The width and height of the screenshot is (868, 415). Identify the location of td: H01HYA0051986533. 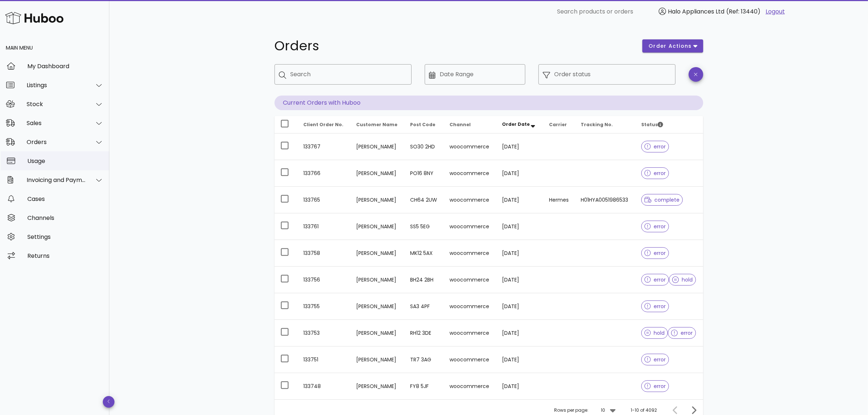
(605, 200).